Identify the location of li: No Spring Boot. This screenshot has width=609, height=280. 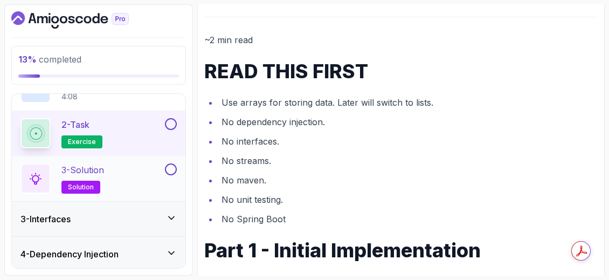
(408, 219).